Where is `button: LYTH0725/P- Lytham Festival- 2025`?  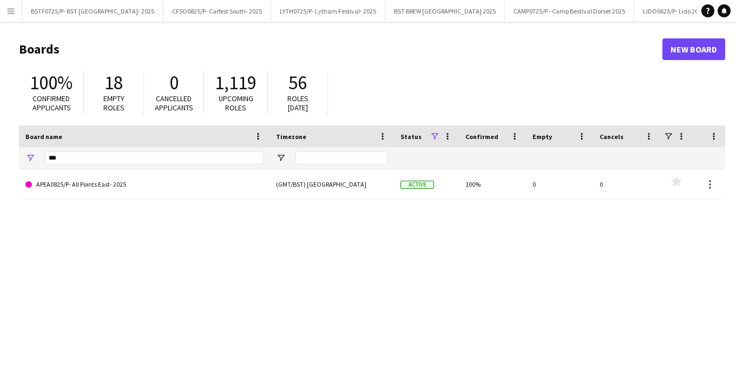
button: LYTH0725/P- Lytham Festival- 2025 is located at coordinates (328, 11).